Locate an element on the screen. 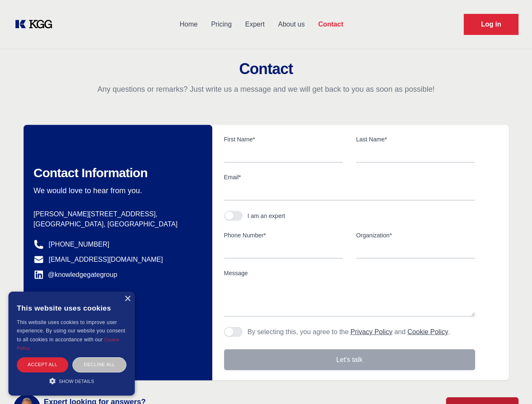 The height and width of the screenshot is (404, 532). label: Last Name* is located at coordinates (416, 139).